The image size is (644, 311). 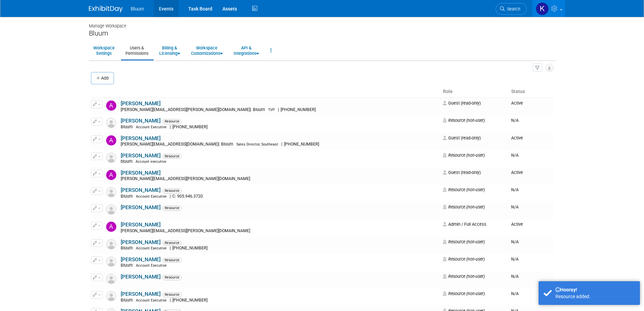 I want to click on a: Users &Permissions, so click(x=137, y=51).